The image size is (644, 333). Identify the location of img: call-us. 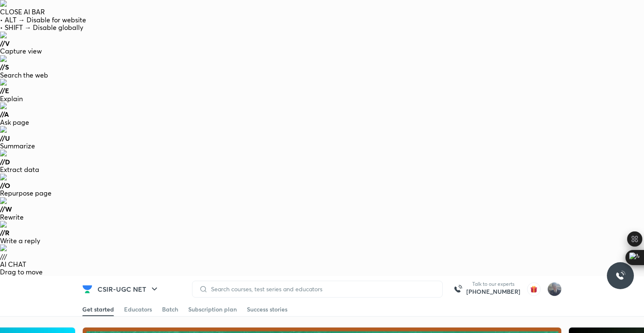
(458, 289).